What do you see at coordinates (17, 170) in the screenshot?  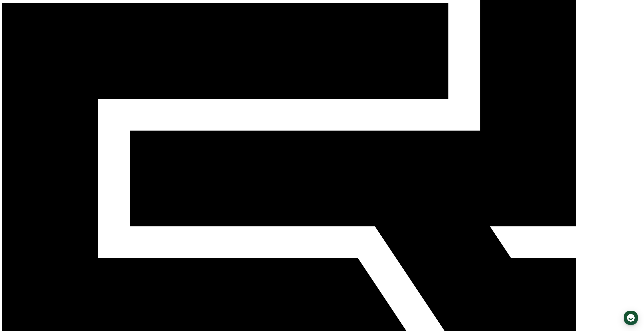 I see `span: 홈` at bounding box center [17, 170].